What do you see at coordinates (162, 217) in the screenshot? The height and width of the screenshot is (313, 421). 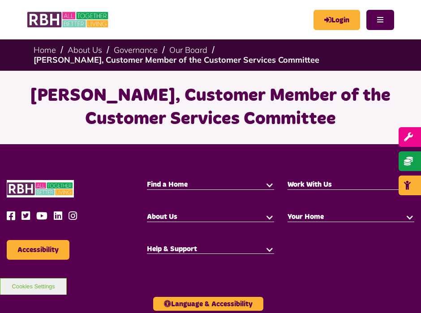 I see `span: About Us` at bounding box center [162, 217].